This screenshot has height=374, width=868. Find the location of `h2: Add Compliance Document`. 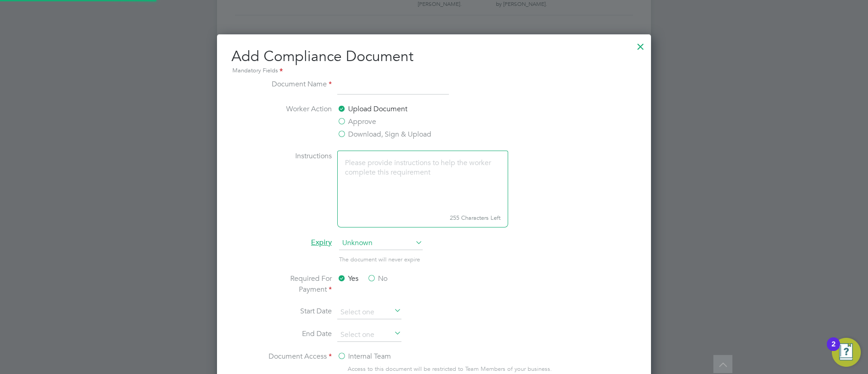

h2: Add Compliance Document is located at coordinates (434, 61).